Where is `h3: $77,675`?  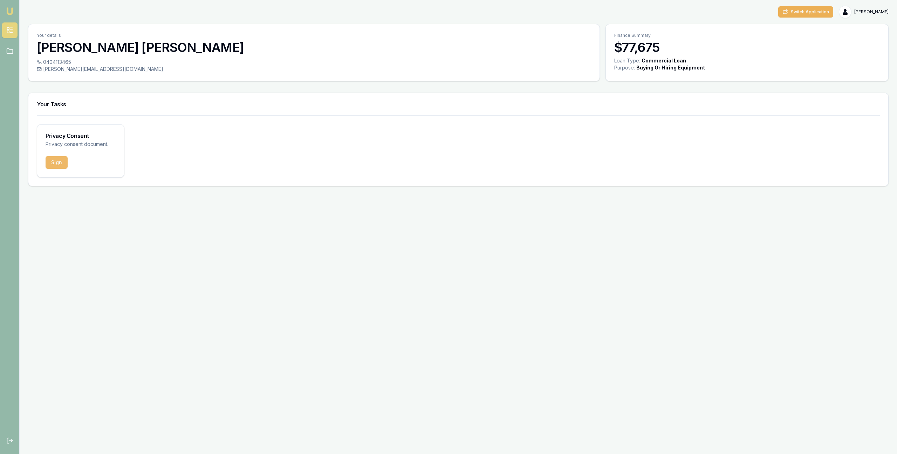 h3: $77,675 is located at coordinates (747, 47).